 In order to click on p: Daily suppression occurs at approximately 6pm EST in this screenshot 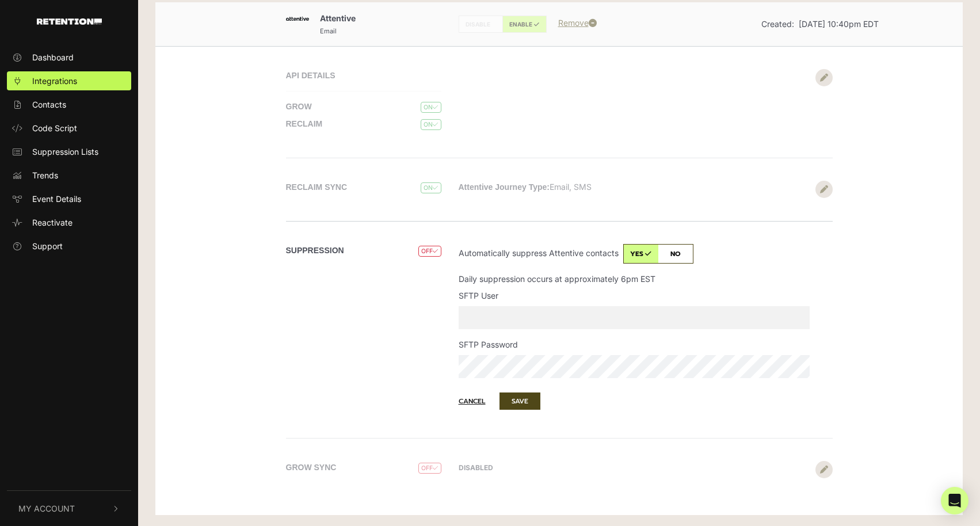, I will do `click(635, 279)`.